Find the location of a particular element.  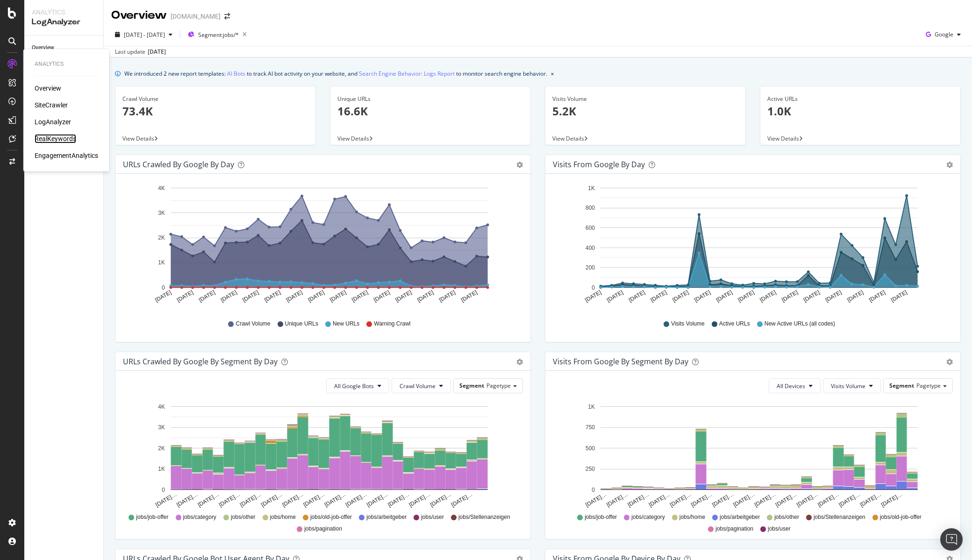

div: Last update is located at coordinates (140, 52).